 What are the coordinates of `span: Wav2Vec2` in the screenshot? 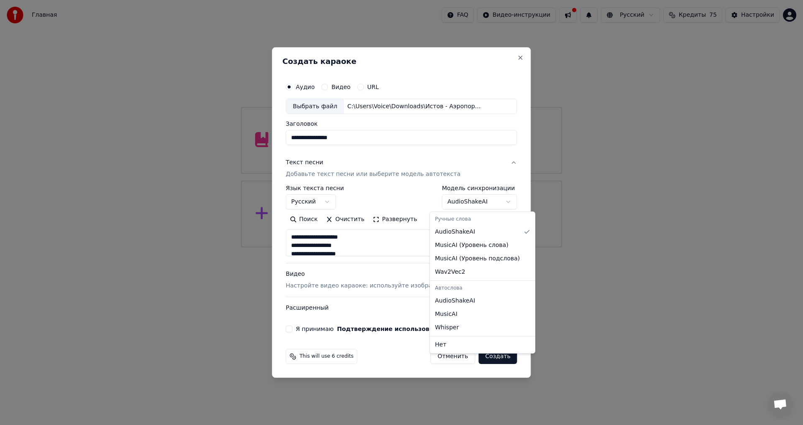 It's located at (450, 272).